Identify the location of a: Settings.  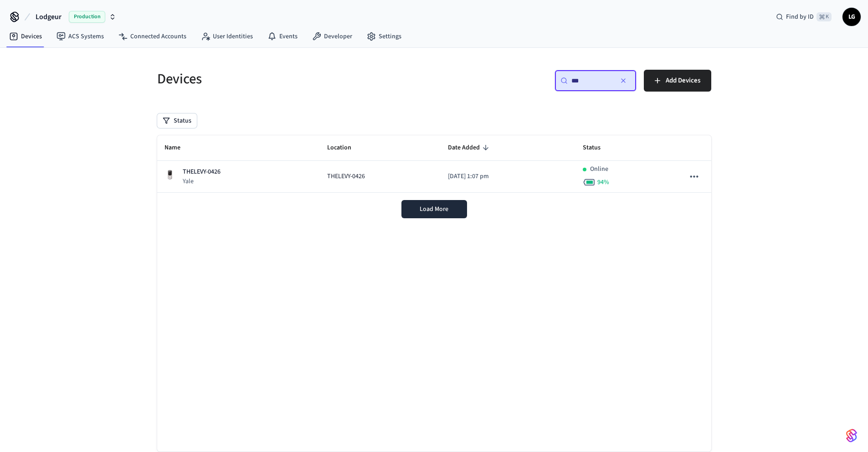
(385, 37).